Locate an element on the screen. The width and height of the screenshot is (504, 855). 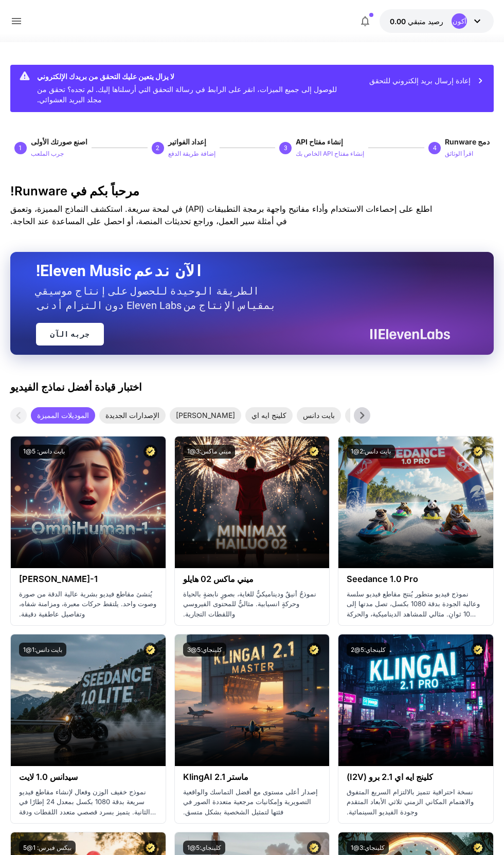
div: الإصدارات الجديدة is located at coordinates (132, 416).